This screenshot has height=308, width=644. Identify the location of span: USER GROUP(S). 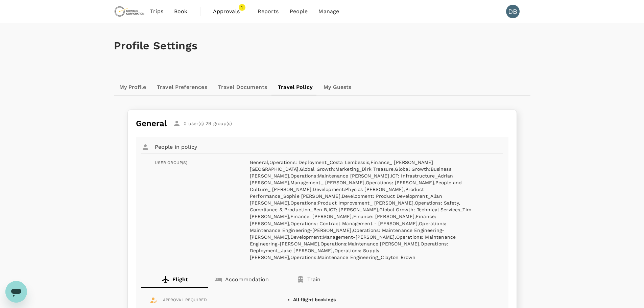
(171, 163).